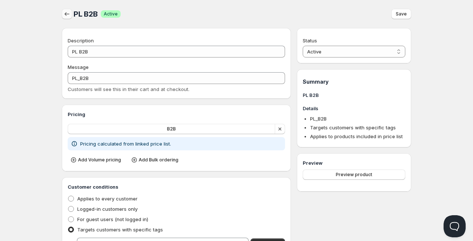 The width and height of the screenshot is (473, 241). What do you see at coordinates (318, 119) in the screenshot?
I see `span: PL_B2B` at bounding box center [318, 119].